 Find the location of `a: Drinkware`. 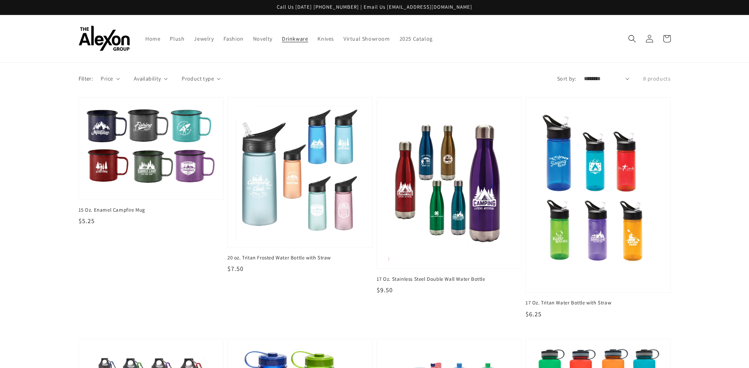

a: Drinkware is located at coordinates (295, 39).